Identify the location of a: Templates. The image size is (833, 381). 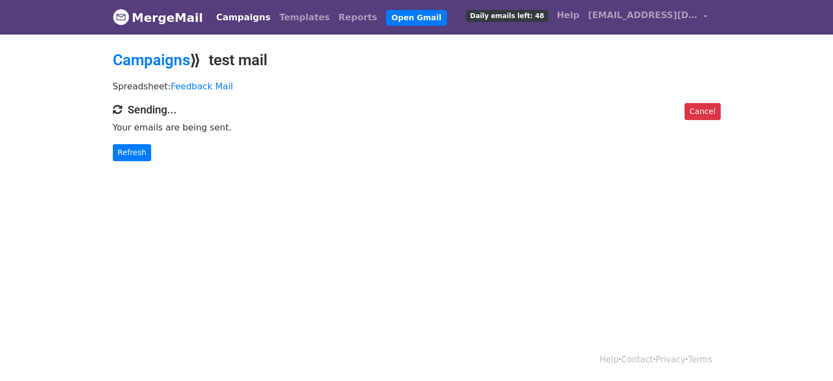
(305, 18).